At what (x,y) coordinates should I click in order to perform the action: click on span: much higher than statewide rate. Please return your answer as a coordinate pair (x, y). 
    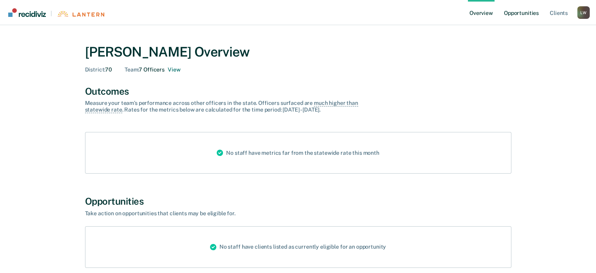
    Looking at the image, I should click on (222, 106).